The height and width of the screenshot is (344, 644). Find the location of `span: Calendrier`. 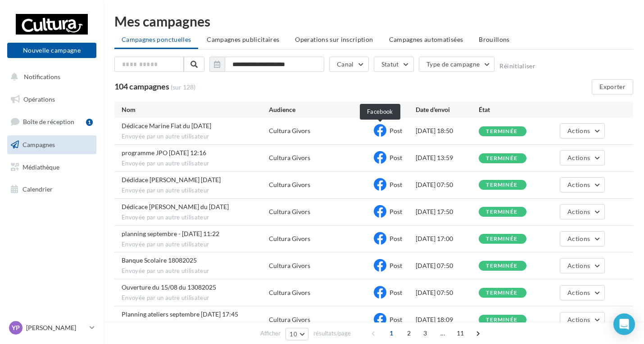

span: Calendrier is located at coordinates (37, 189).